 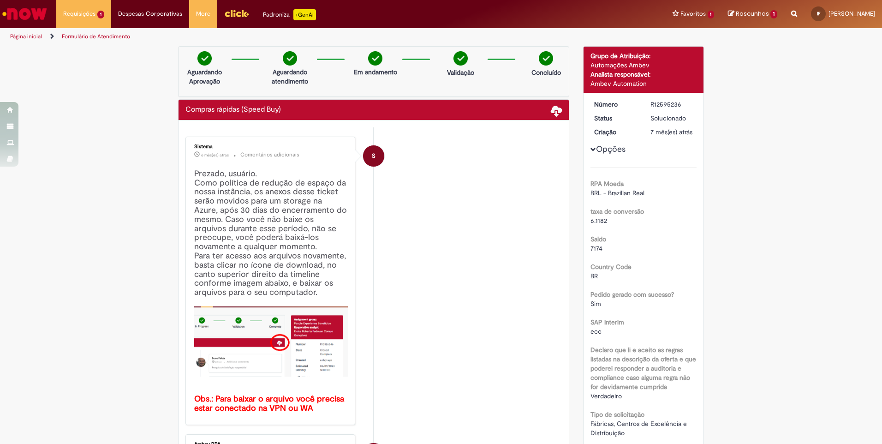 I want to click on img: click_logo_yellow_360x200.png, so click(x=237, y=13).